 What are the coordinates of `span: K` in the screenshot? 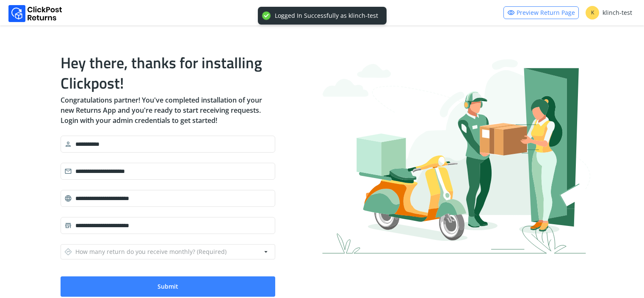 It's located at (592, 13).